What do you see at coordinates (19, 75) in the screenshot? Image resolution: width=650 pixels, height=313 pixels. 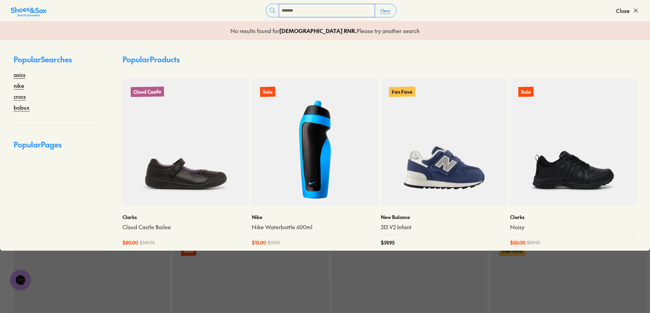 I see `a: asics` at bounding box center [19, 75].